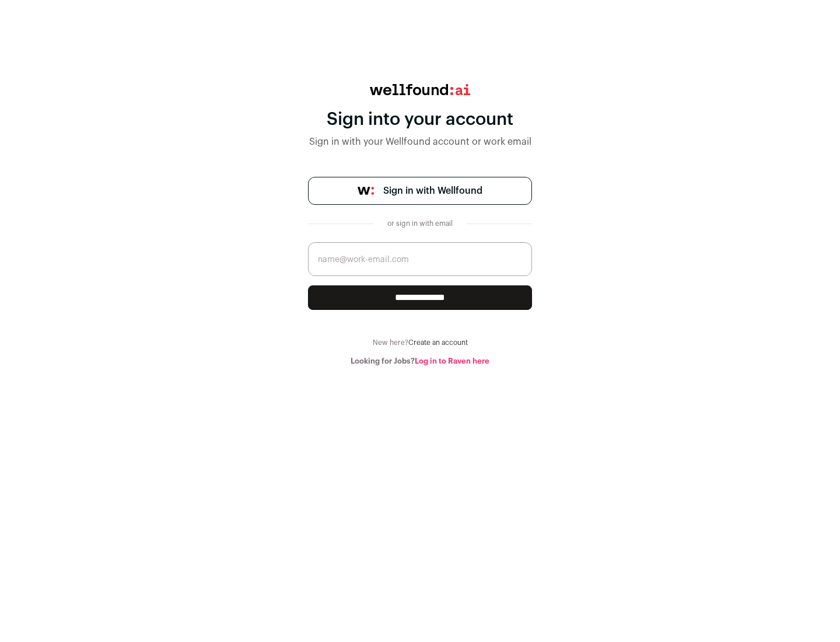 This screenshot has width=840, height=642. What do you see at coordinates (420, 343) in the screenshot?
I see `div: New here?` at bounding box center [420, 343].